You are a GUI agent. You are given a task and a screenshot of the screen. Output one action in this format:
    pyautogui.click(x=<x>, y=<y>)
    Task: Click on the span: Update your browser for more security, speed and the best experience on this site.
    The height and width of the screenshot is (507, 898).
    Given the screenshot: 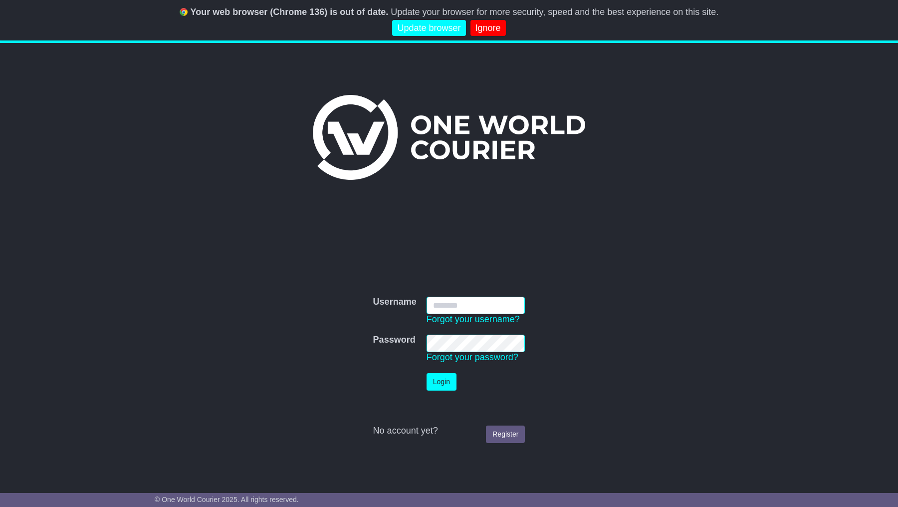 What is the action you would take?
    pyautogui.click(x=554, y=12)
    